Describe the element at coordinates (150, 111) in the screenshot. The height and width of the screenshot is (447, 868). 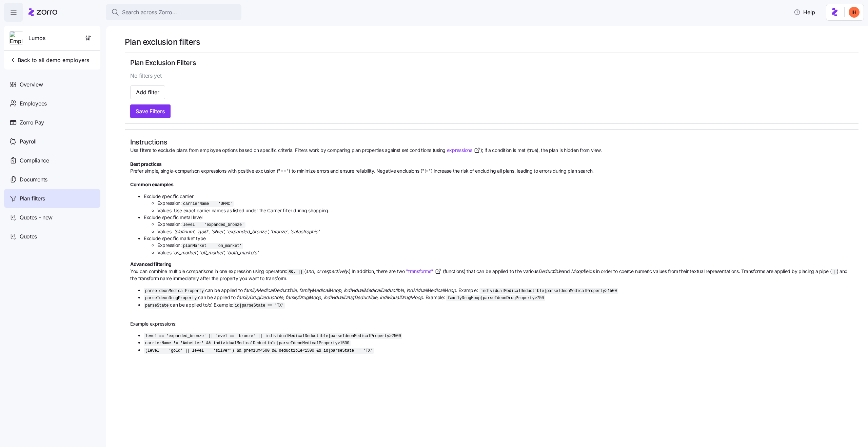
I see `button: Save Filters` at that location.